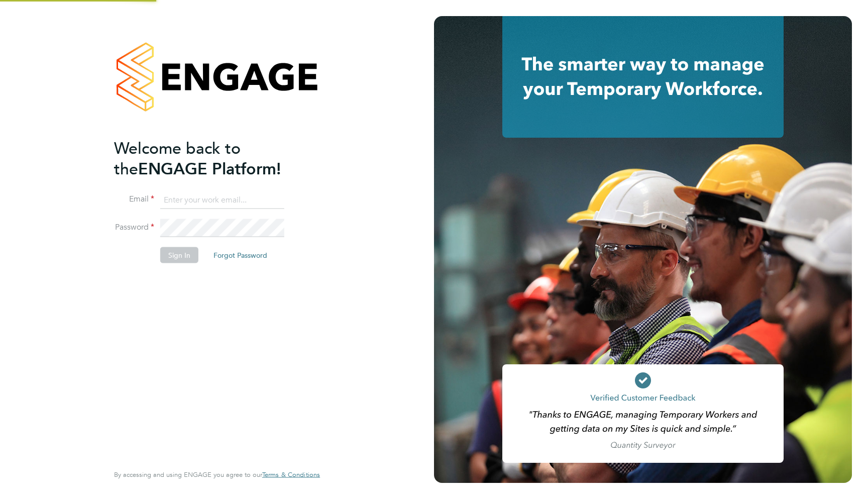 This screenshot has height=499, width=868. What do you see at coordinates (212, 158) in the screenshot?
I see `h2: ENGAGE Platform!` at bounding box center [212, 158].